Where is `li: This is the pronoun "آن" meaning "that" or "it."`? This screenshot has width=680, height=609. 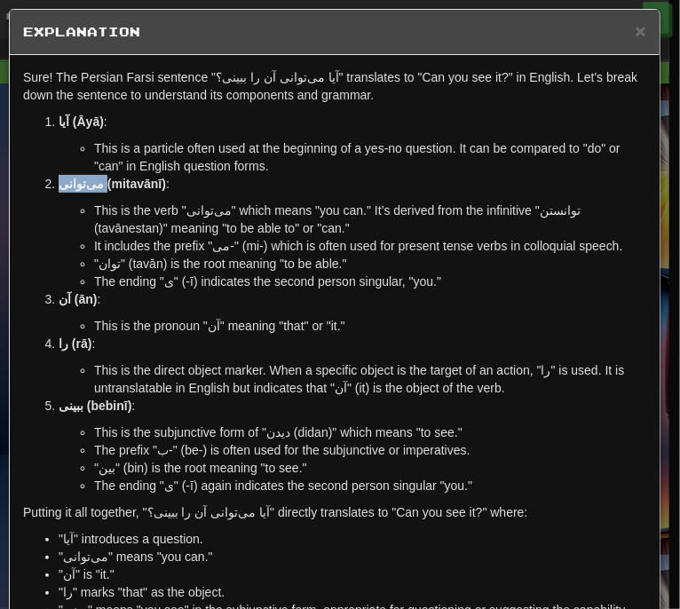
li: This is the pronoun "آن" meaning "that" or "it." is located at coordinates (370, 326).